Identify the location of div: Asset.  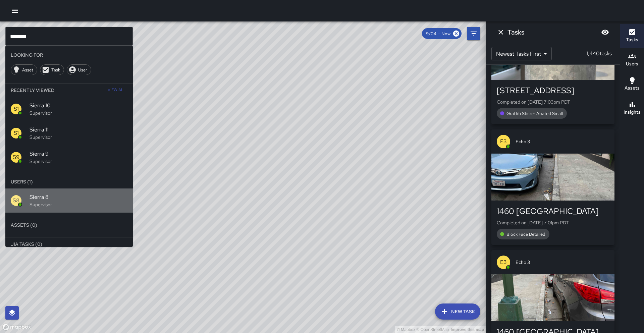
(24, 70).